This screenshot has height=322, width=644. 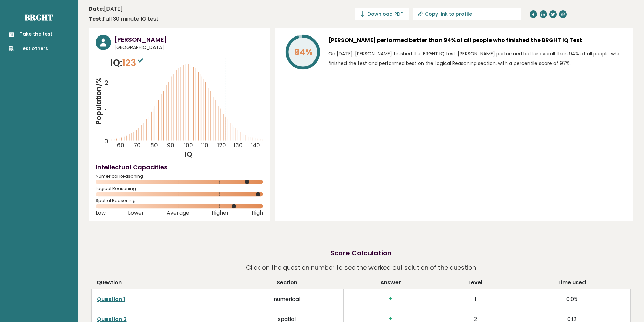 I want to click on tspan: 120, so click(x=222, y=145).